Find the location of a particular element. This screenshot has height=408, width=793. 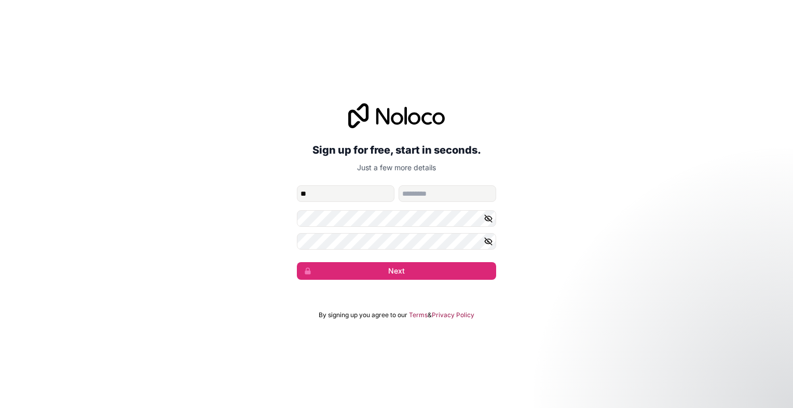

span: By signing up you agree to our is located at coordinates (363, 315).